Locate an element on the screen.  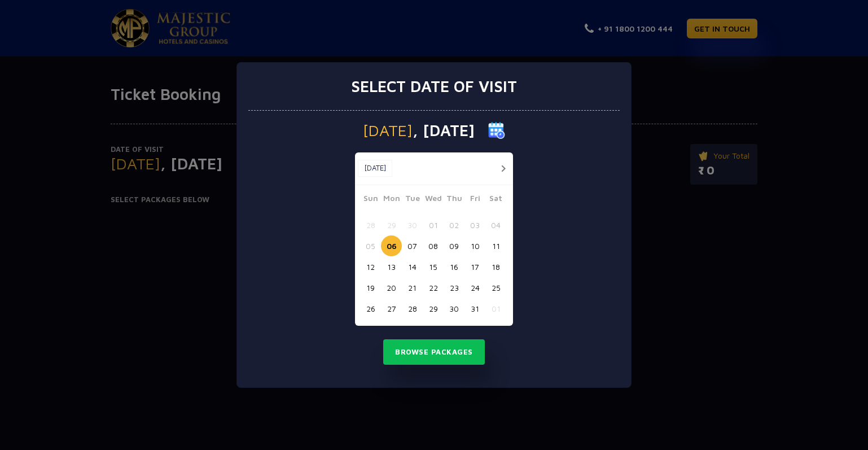
span: Sun is located at coordinates (370, 200).